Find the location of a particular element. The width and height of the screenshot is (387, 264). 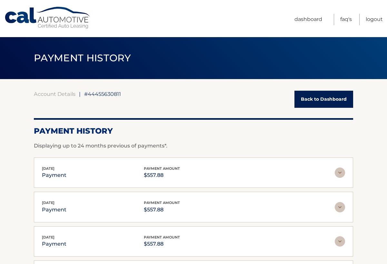

span: #44455630811 is located at coordinates (102, 94).